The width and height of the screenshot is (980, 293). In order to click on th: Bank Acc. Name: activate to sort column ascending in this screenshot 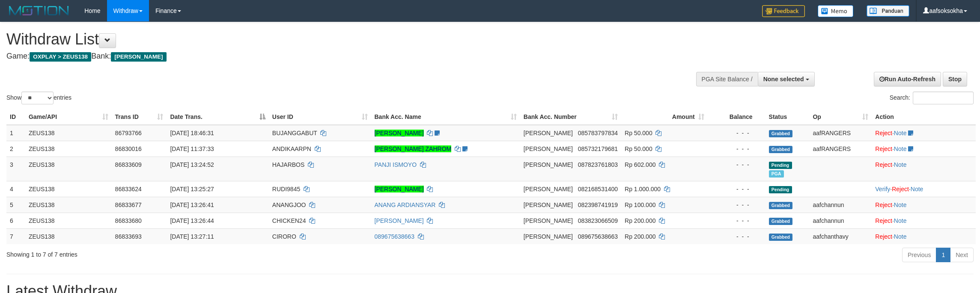, I will do `click(445, 117)`.